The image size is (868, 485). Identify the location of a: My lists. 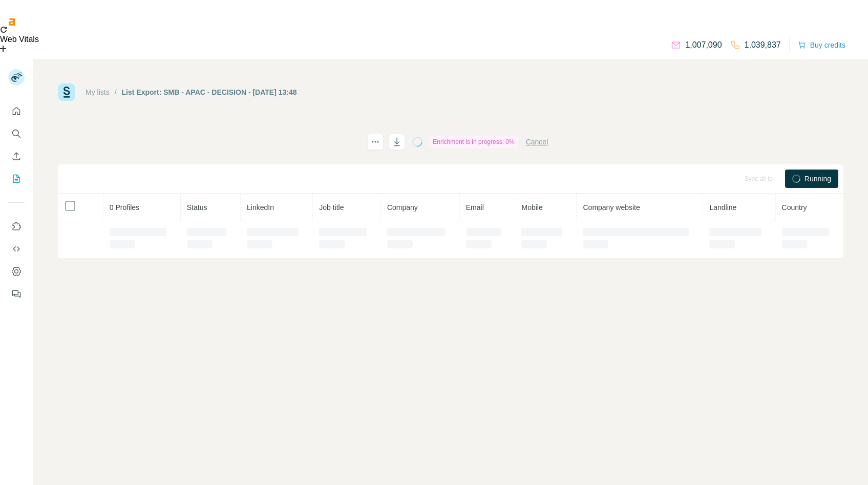
(97, 93).